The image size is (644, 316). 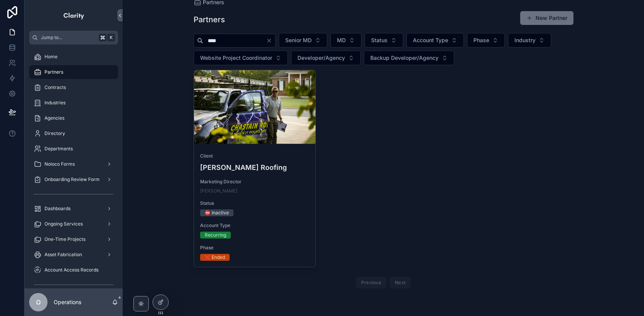 What do you see at coordinates (57, 209) in the screenshot?
I see `span: Dashboards` at bounding box center [57, 209].